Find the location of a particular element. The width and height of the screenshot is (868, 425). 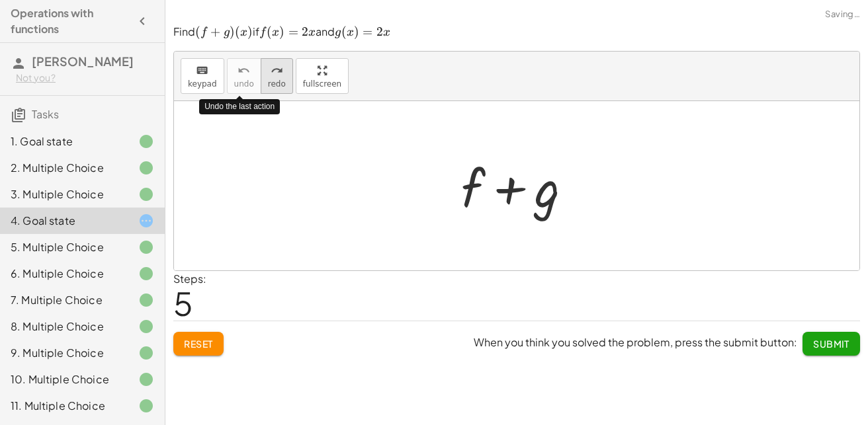

div: Undo the last action is located at coordinates (239, 107).